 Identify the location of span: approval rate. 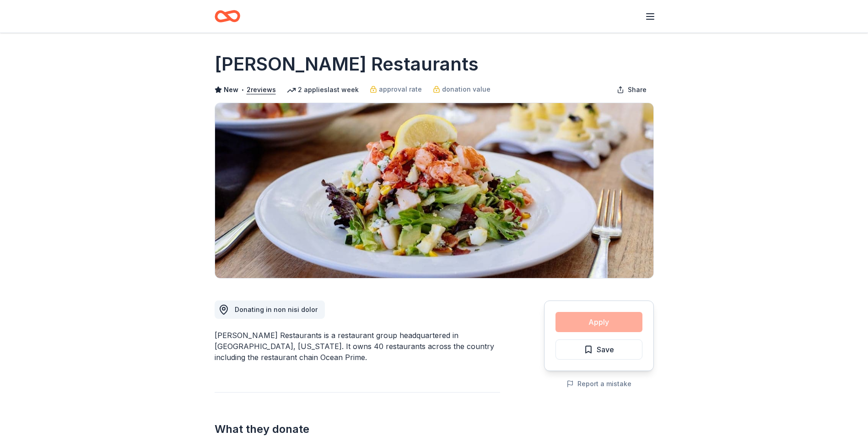
(400, 89).